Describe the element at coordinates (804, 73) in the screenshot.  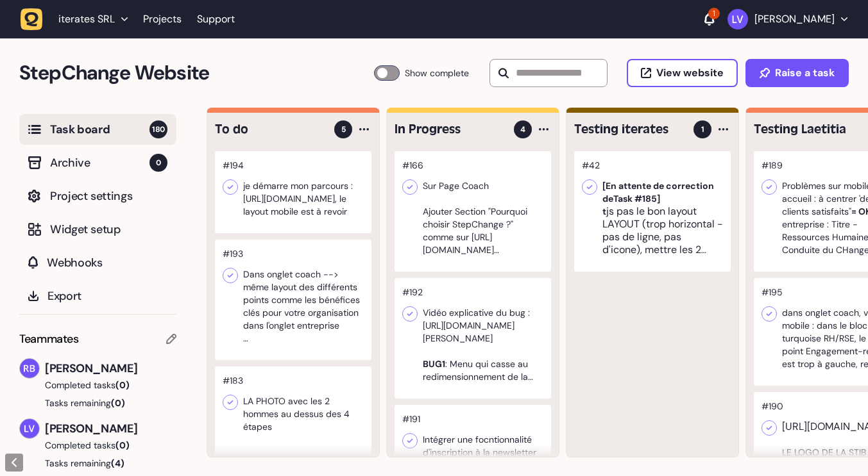
I see `span: Raise a task` at that location.